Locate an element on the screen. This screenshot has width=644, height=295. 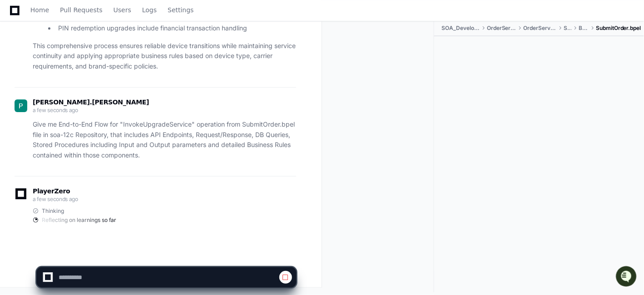
div: Start new chat is located at coordinates (90, 72).